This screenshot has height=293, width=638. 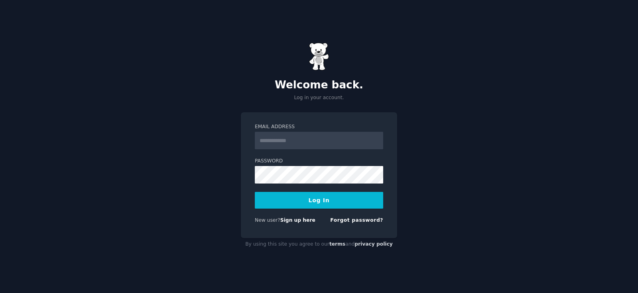 What do you see at coordinates (319, 127) in the screenshot?
I see `label: Email Address` at bounding box center [319, 127].